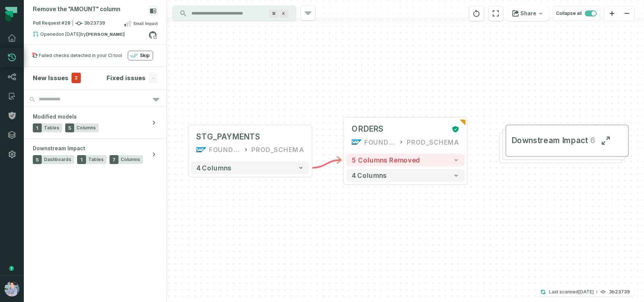 This screenshot has height=302, width=644. I want to click on div: STG_PAYMENTS, so click(229, 137).